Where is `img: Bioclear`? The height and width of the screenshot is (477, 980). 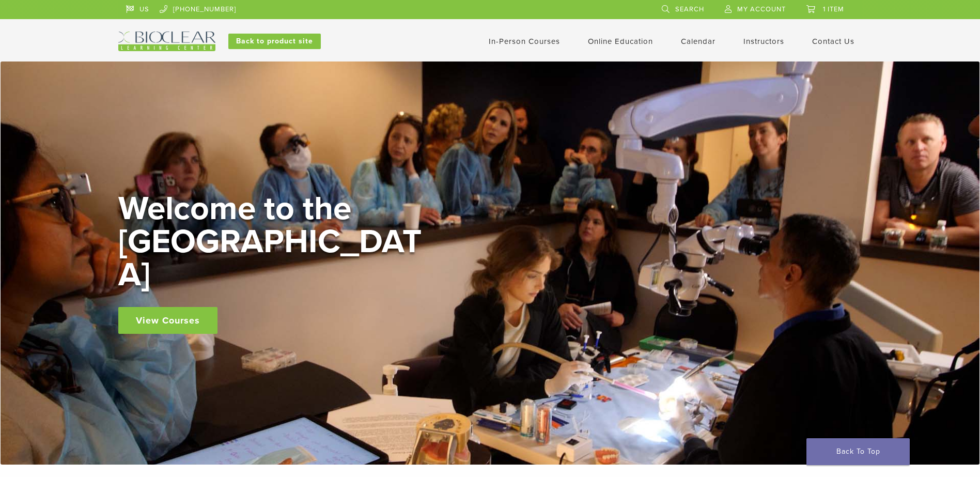 img: Bioclear is located at coordinates (167, 42).